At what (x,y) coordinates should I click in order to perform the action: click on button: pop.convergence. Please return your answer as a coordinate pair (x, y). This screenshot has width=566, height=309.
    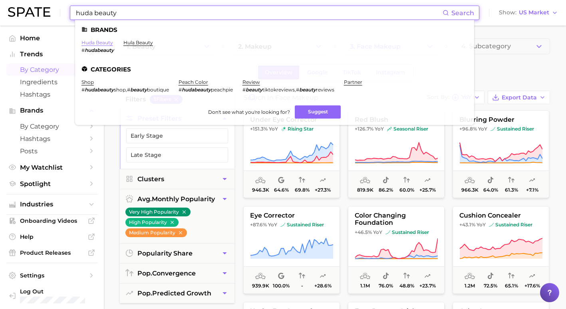
    Looking at the image, I should click on (177, 273).